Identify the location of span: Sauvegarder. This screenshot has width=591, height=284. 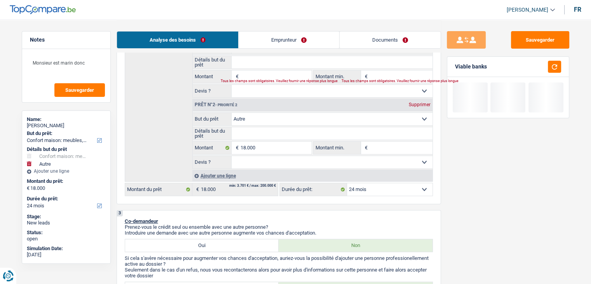
(80, 90).